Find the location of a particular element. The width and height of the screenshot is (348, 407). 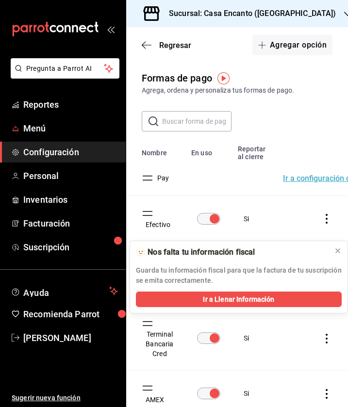

p: Guarda tu información fiscal para que la factura de tu suscripción se emita correctamente. is located at coordinates (239, 276).